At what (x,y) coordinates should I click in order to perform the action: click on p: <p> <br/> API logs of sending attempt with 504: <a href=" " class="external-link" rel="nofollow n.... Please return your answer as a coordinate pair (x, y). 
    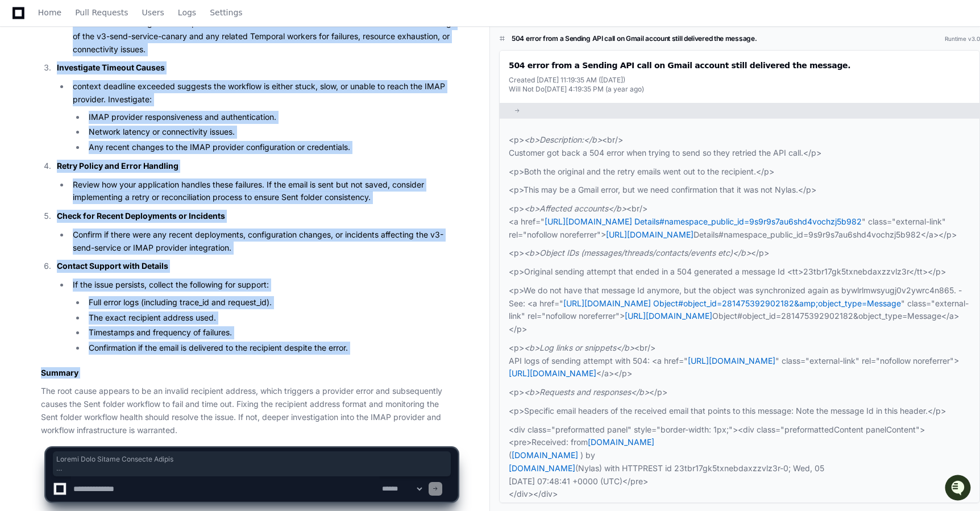
    Looking at the image, I should click on (739, 360).